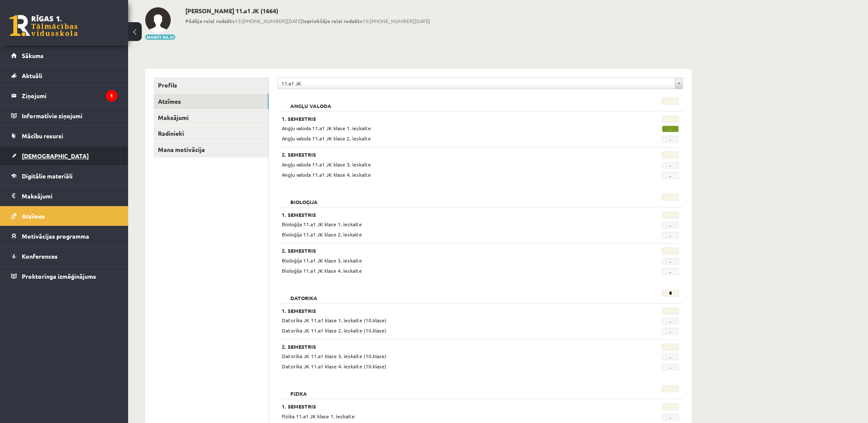 Image resolution: width=868 pixels, height=423 pixels. I want to click on a: Motivācijas programma, so click(64, 236).